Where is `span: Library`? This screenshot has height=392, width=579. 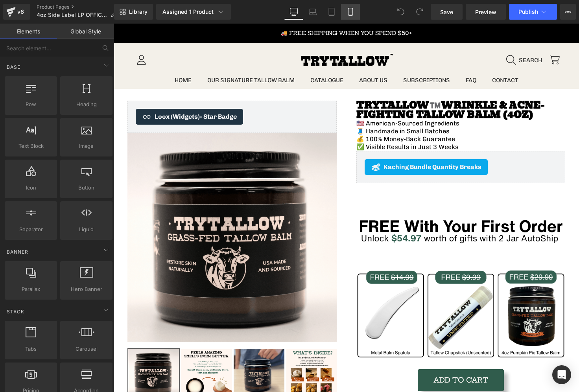
span: Library is located at coordinates (138, 12).